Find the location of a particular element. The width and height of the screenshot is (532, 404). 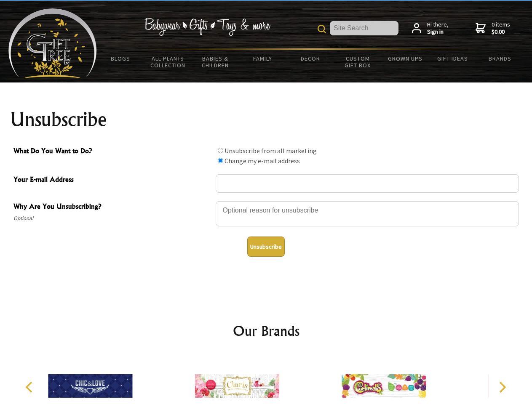

textarea: Why Are You Unsubscribing? is located at coordinates (367, 213).